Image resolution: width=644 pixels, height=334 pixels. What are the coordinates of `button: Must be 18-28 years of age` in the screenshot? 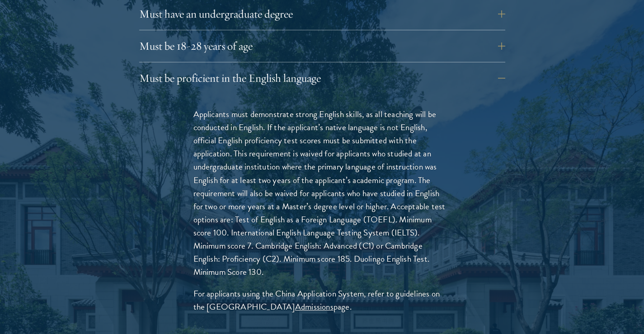 It's located at (323, 46).